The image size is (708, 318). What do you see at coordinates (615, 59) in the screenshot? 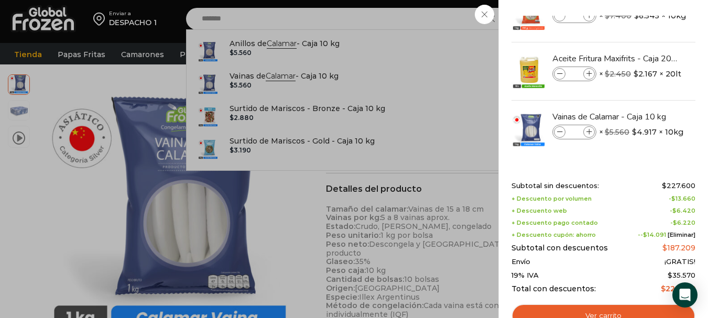
I see `a: Aceite Fritura Maxifrits - Caja 20 litros` at bounding box center [615, 59].